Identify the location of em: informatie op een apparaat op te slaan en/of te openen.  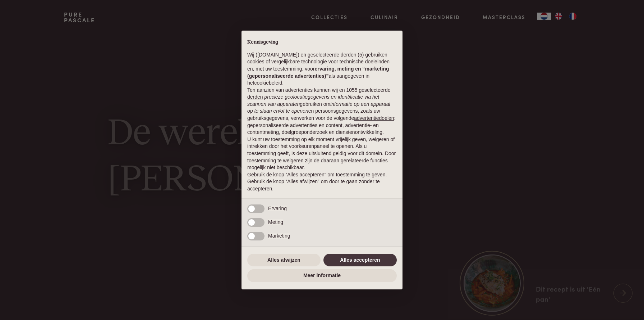
(318, 108).